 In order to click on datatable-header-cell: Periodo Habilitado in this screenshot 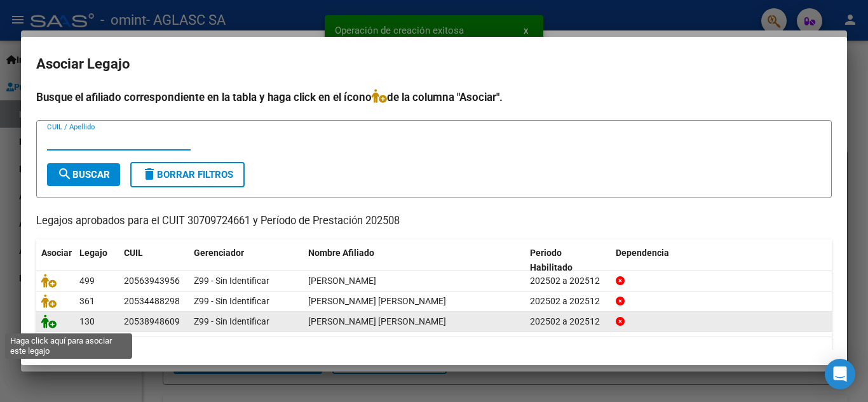, I will do `click(567, 261)`.